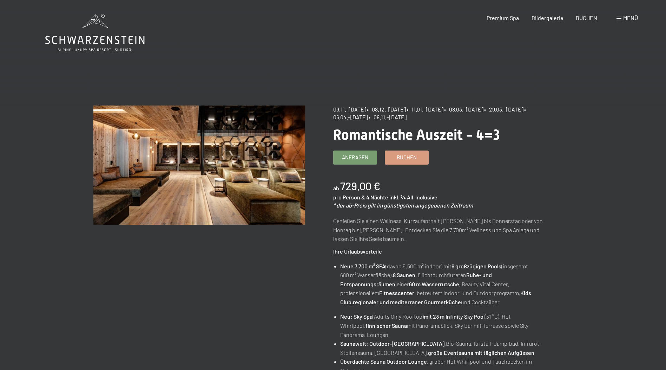  Describe the element at coordinates (357, 316) in the screenshot. I see `strong: Neu: Sky Spa` at that location.